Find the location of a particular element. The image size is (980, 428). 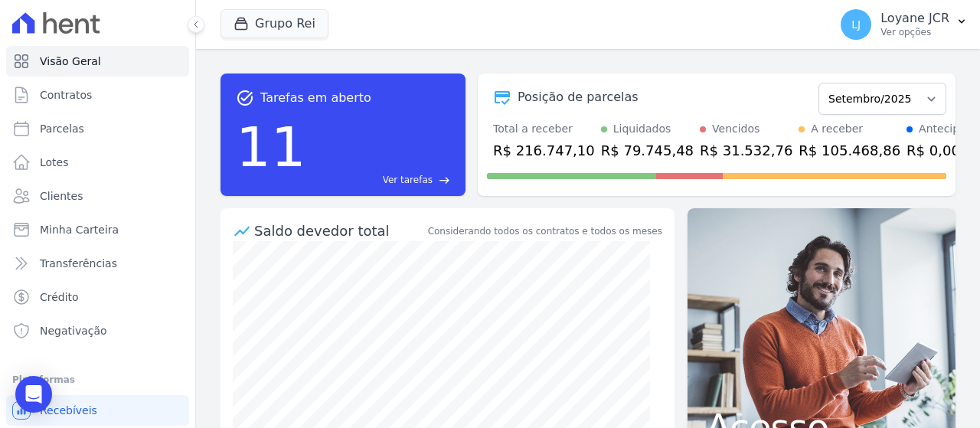

span: Visão Geral is located at coordinates (70, 61).